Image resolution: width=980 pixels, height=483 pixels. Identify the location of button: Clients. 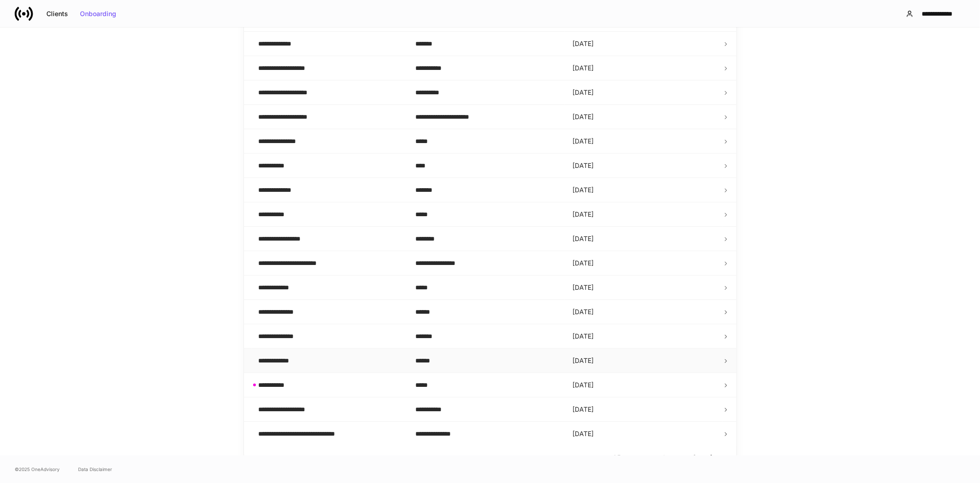
(57, 14).